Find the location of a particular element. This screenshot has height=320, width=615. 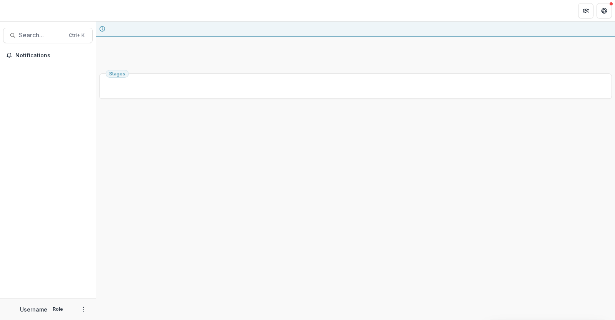

p: Role is located at coordinates (58, 309).